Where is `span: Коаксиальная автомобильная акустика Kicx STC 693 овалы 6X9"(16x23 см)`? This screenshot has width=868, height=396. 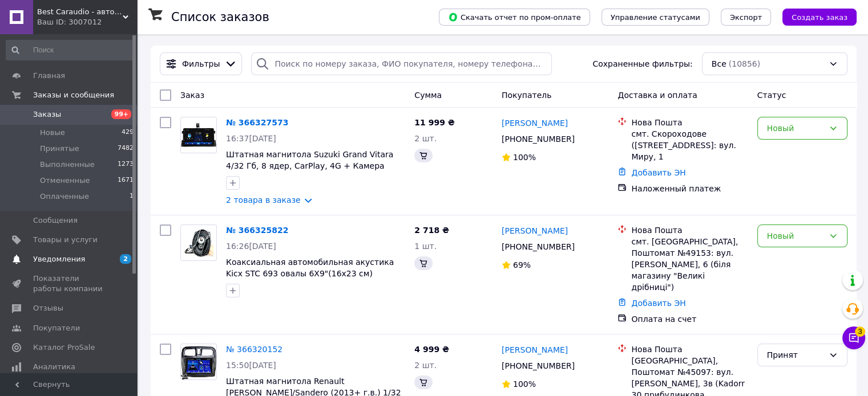 span: Коаксиальная автомобильная акустика Kicx STC 693 овалы 6X9"(16x23 см) is located at coordinates (310, 268).